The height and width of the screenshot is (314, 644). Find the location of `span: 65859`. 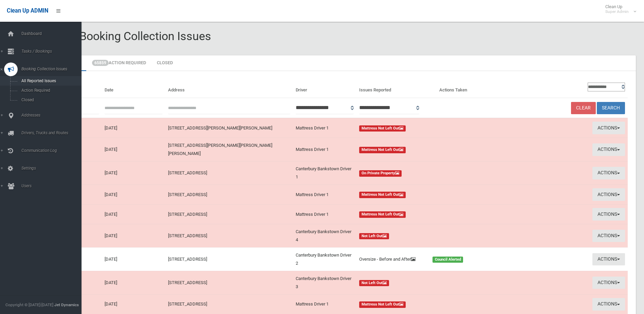

span: 65859 is located at coordinates (100, 63).